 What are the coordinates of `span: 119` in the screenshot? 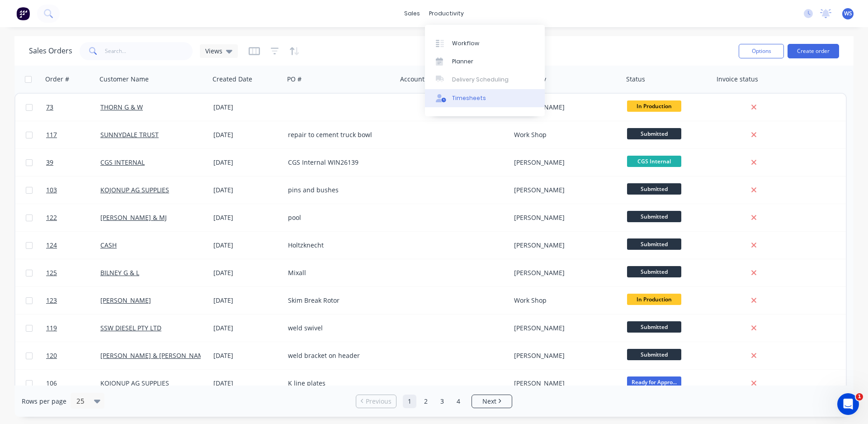 It's located at (51, 328).